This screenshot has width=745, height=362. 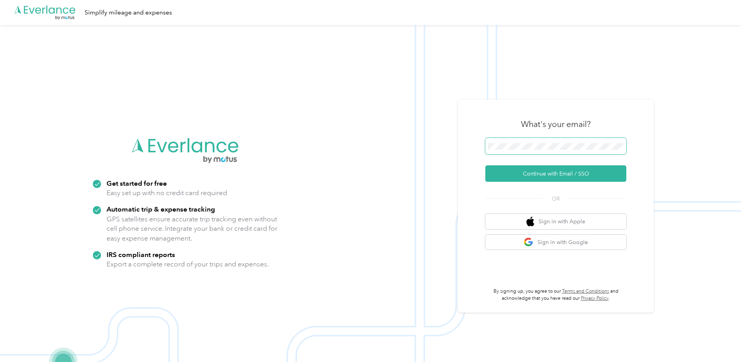 What do you see at coordinates (556, 198) in the screenshot?
I see `span: OR` at bounding box center [556, 198].